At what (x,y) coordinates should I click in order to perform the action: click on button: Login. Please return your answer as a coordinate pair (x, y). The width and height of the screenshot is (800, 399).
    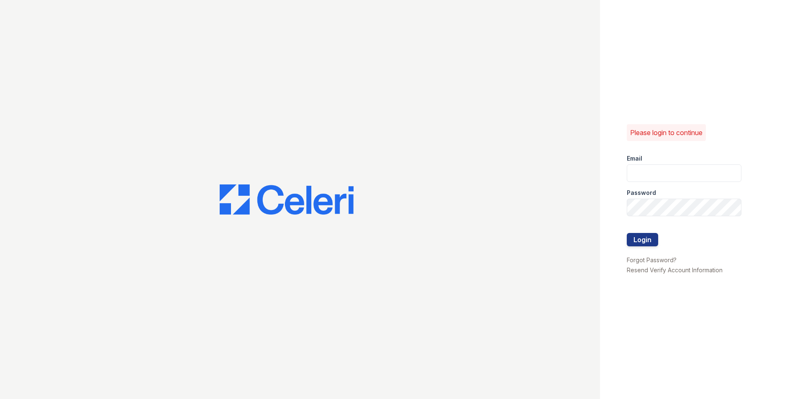
    Looking at the image, I should click on (642, 240).